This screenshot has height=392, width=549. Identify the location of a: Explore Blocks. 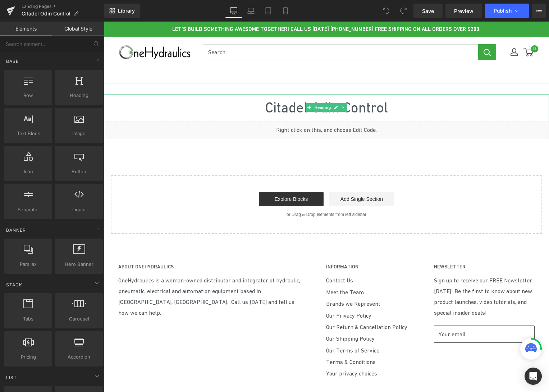
(187, 177).